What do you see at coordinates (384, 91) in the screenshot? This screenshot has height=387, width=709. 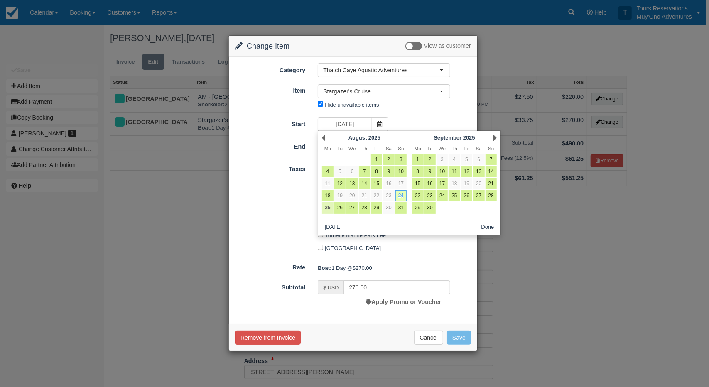 I see `button: Stargazer's Cruise` at bounding box center [384, 91].